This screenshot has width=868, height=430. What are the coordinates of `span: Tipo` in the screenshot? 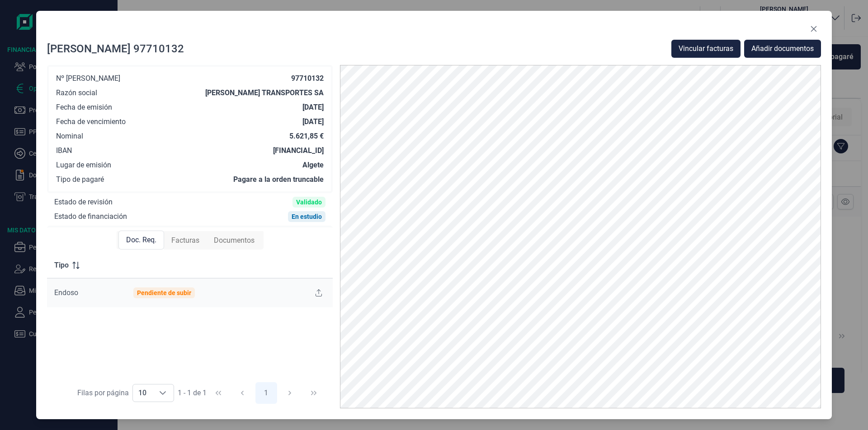 It's located at (62, 265).